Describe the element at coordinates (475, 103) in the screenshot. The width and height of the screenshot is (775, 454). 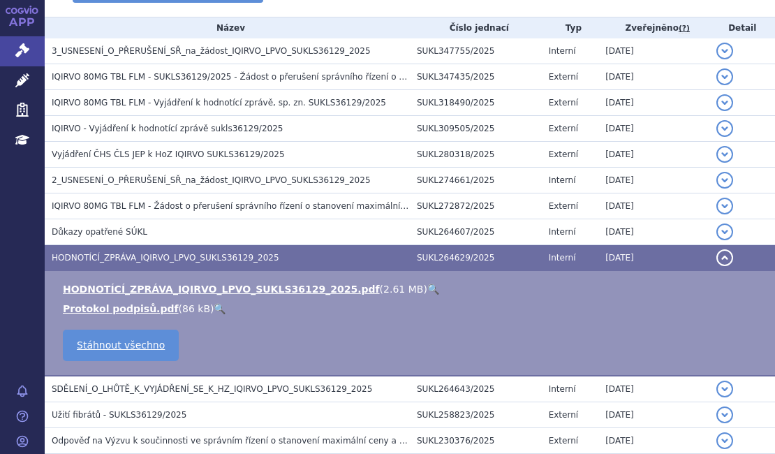
I see `td: SUKL318490/2025` at that location.